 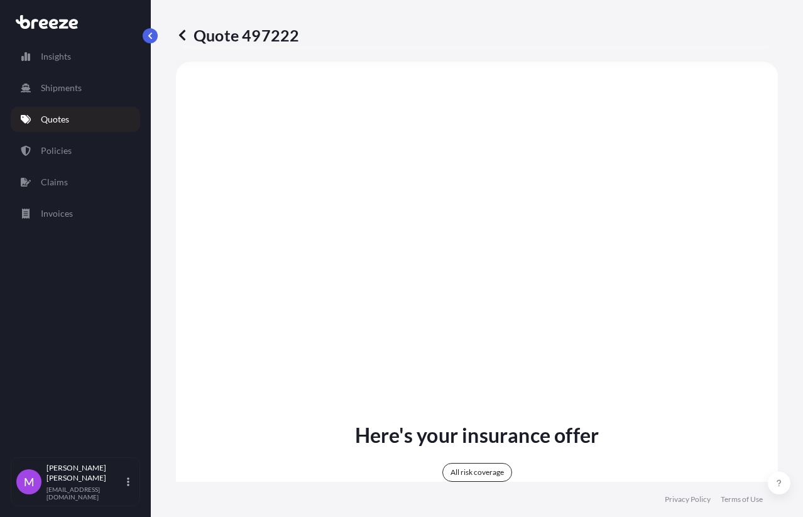 What do you see at coordinates (688, 500) in the screenshot?
I see `a: Privacy Policy` at bounding box center [688, 500].